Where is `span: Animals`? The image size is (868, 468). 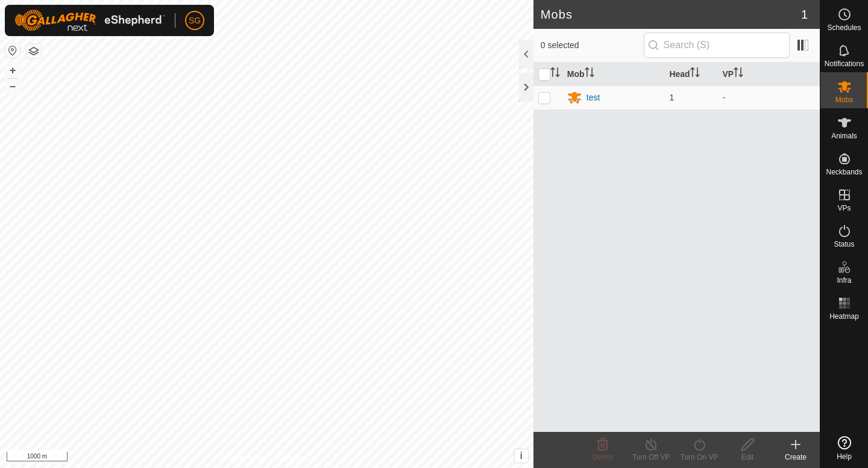
span: Animals is located at coordinates (843, 136).